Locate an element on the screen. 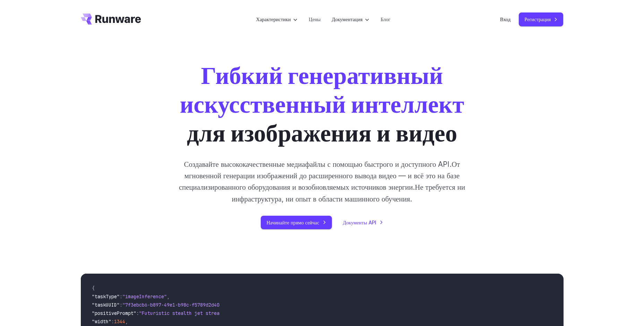 The width and height of the screenshot is (644, 326). ya-tr-span: Документация is located at coordinates (347, 19).